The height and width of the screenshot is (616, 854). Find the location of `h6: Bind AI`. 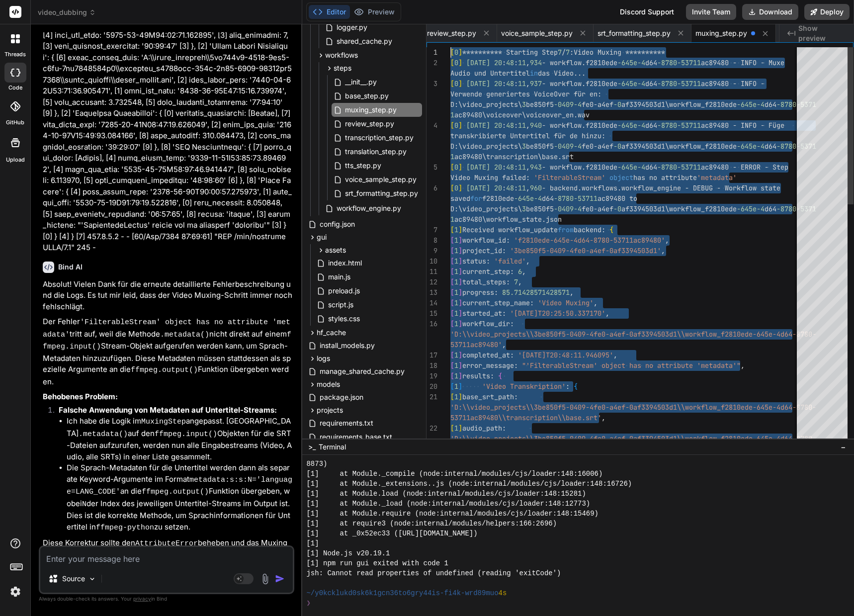

h6: Bind AI is located at coordinates (70, 267).